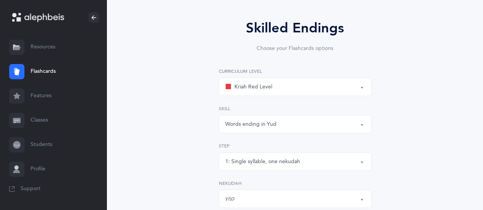 The height and width of the screenshot is (210, 483). What do you see at coordinates (295, 48) in the screenshot?
I see `div: Choose your Flashcards options` at bounding box center [295, 48].